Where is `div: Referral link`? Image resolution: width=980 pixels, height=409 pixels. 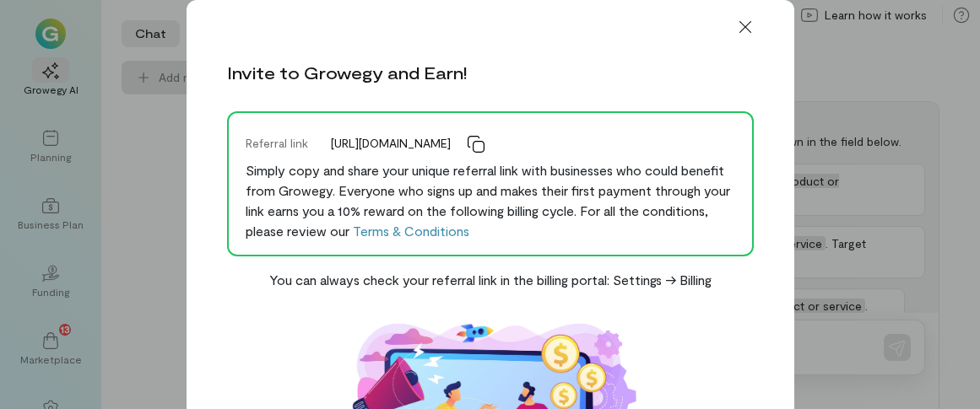
div: Referral link is located at coordinates (278, 144).